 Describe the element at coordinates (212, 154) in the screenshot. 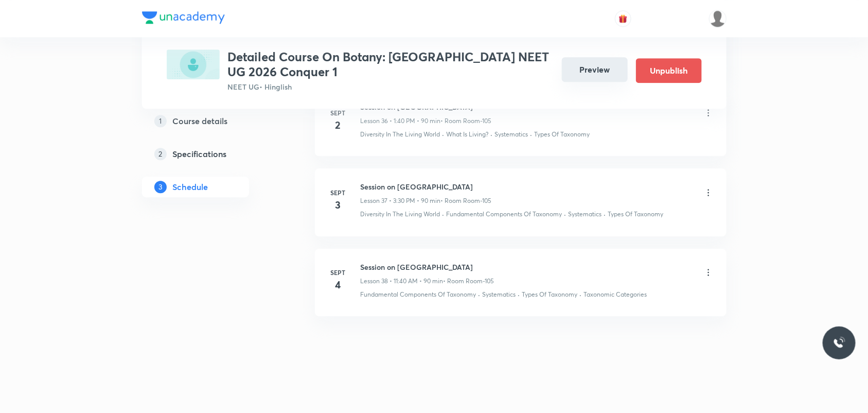

I see `a: 2Specifications` at that location.